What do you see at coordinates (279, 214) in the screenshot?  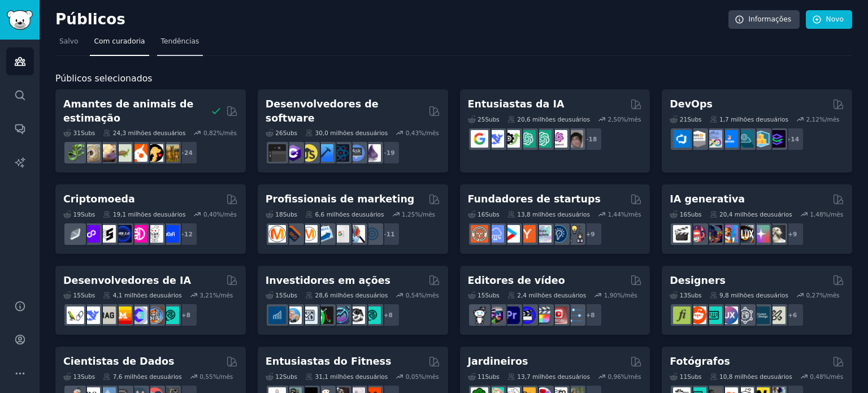 I see `font: 18` at bounding box center [279, 214].